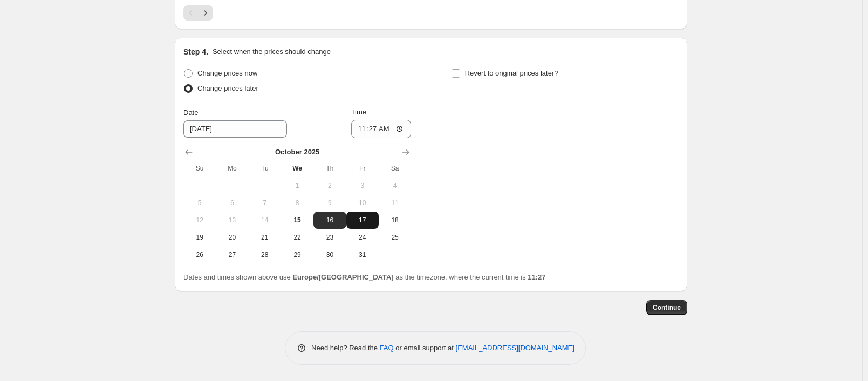 This screenshot has height=381, width=868. Describe the element at coordinates (196, 51) in the screenshot. I see `h2: Step 4.` at that location.